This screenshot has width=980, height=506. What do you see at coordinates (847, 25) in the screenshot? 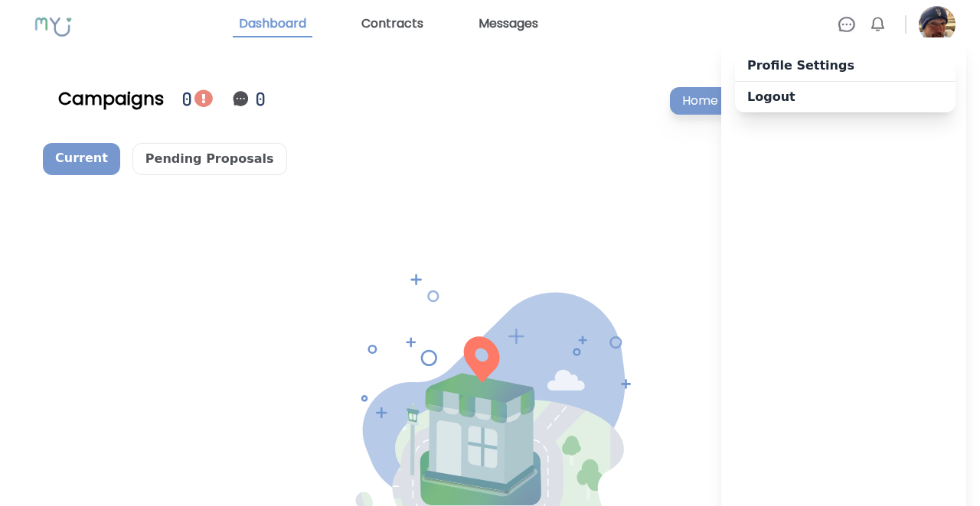
I see `img: Chat` at bounding box center [847, 25].